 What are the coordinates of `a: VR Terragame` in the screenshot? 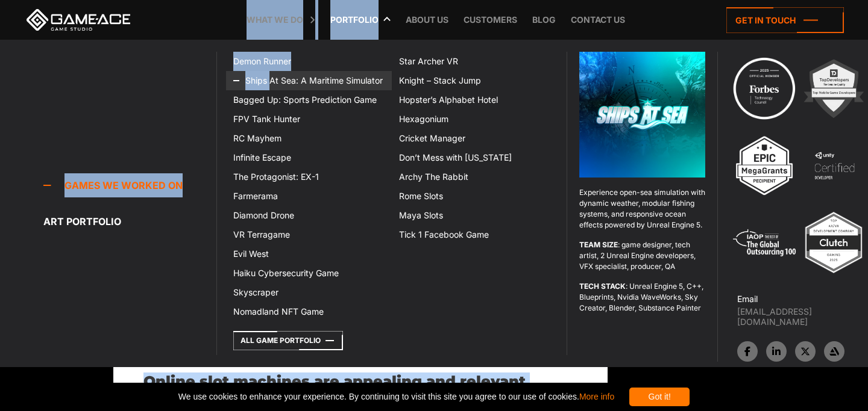 It's located at (308, 235).